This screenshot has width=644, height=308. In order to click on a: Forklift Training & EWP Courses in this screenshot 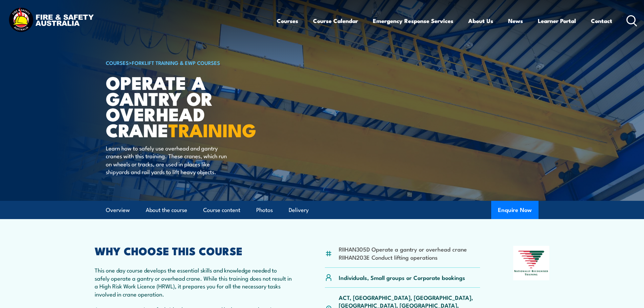, I will do `click(176, 63)`.